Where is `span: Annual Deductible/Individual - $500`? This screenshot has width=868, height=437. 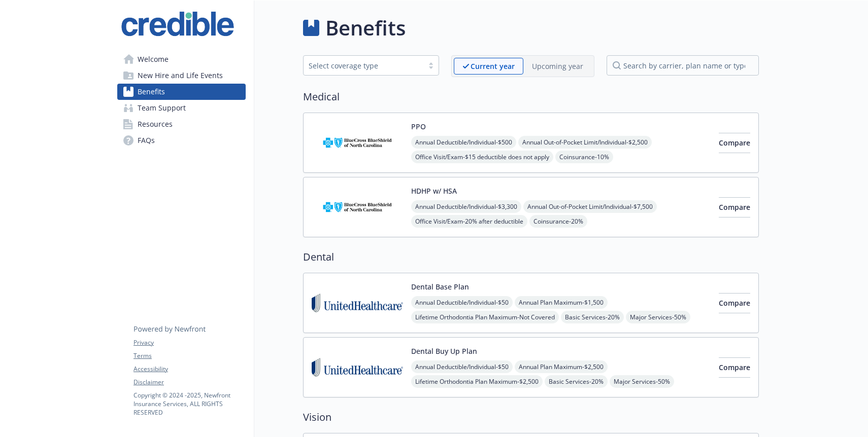
span: Annual Deductible/Individual - $500 is located at coordinates (463, 142).